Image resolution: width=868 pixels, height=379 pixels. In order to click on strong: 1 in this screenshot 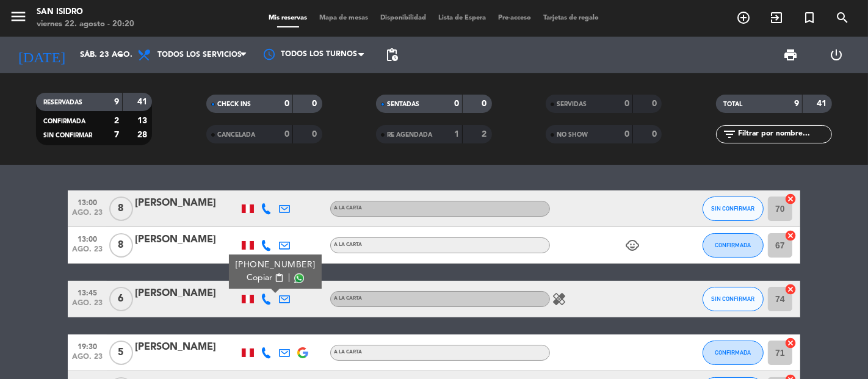, I will do `click(457, 134)`.